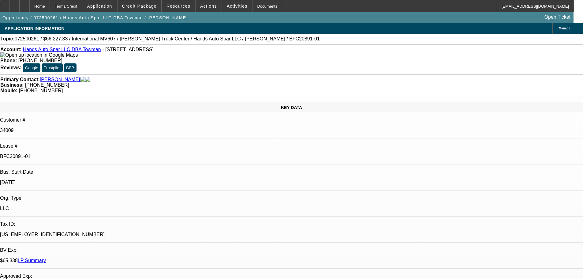  I want to click on strong: Account:, so click(11, 49).